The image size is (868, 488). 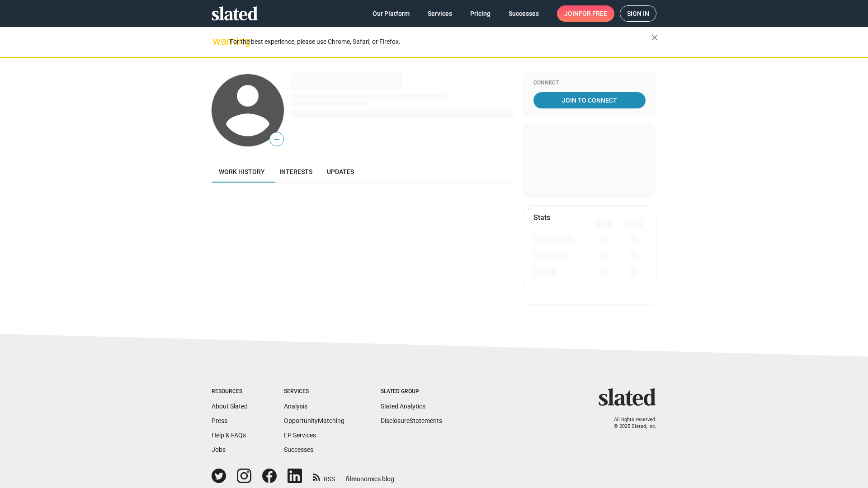 I want to click on a: Sign in, so click(x=638, y=14).